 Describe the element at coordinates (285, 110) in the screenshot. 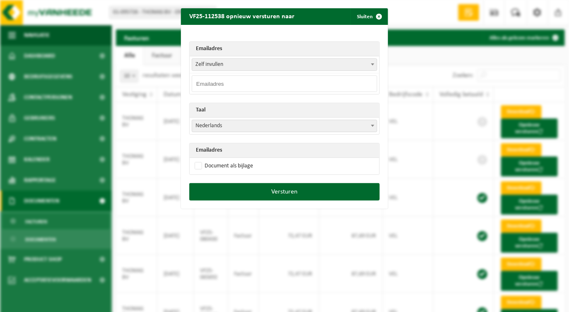

I see `th: Taal` at that location.